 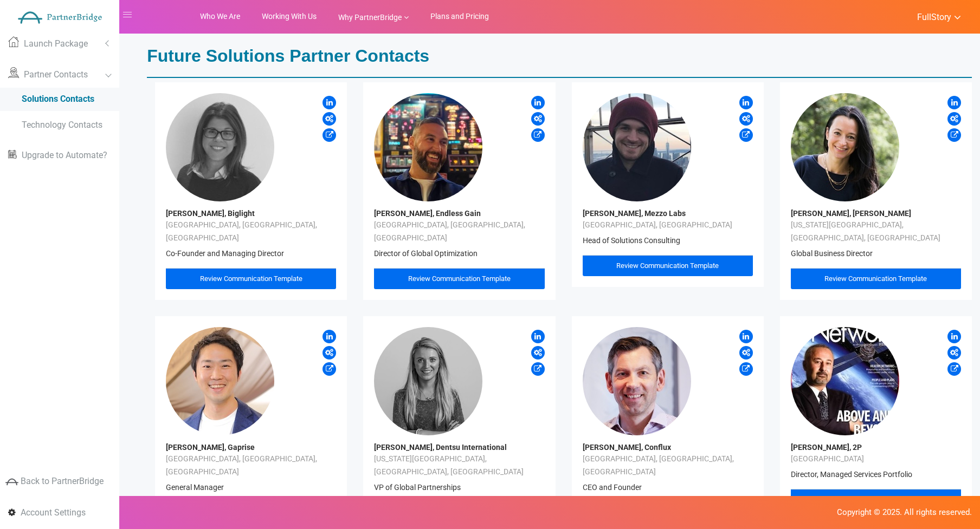 I want to click on a: FullStory, so click(x=933, y=16).